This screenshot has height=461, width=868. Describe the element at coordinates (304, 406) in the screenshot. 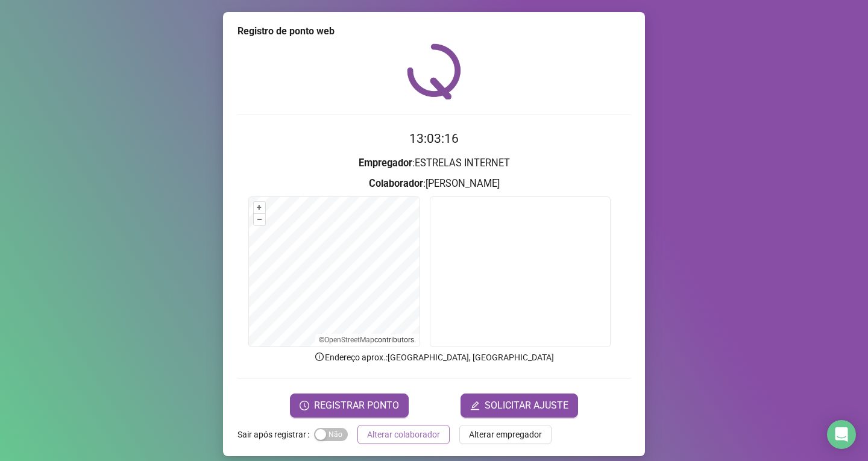

I see `span: clock-circle` at that location.